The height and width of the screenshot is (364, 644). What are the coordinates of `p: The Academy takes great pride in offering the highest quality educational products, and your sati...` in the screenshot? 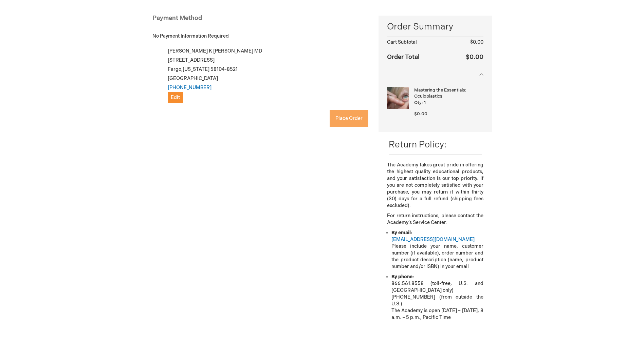 It's located at (435, 186).